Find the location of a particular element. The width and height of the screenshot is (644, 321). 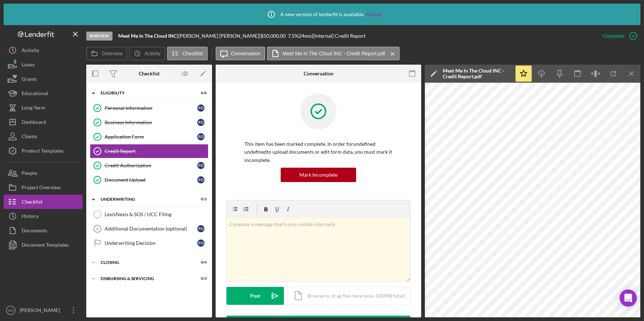

a: People is located at coordinates (43, 173).